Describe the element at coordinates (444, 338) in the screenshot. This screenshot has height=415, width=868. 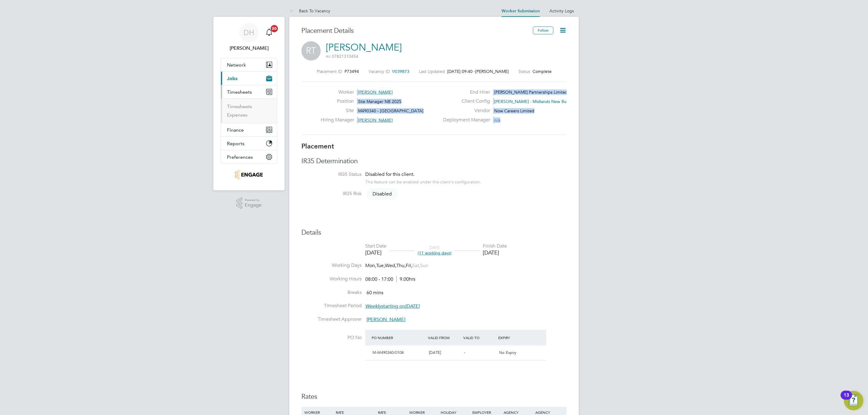
I see `div: Valid From` at that location.